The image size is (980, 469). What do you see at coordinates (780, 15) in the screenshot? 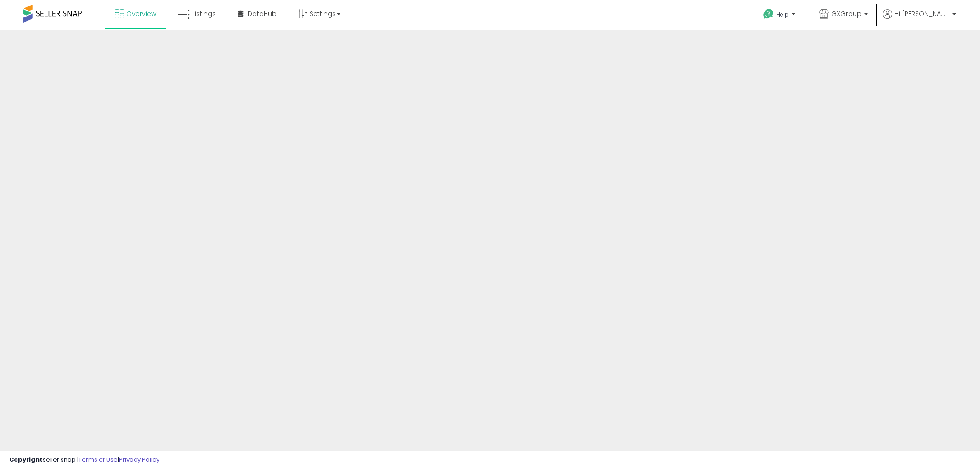
I see `a: Help` at bounding box center [780, 15].